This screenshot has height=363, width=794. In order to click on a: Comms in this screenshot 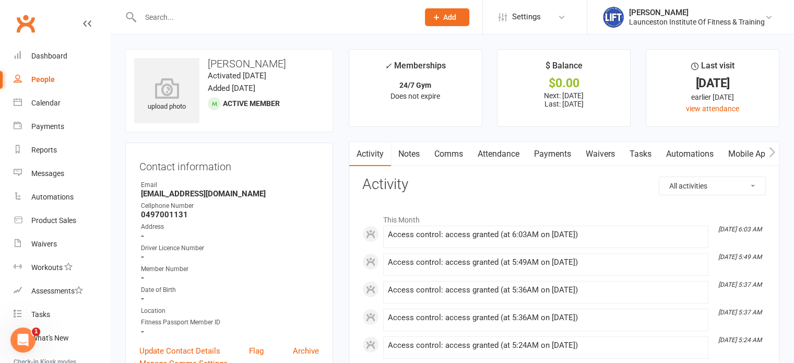, I will do `click(449, 154)`.